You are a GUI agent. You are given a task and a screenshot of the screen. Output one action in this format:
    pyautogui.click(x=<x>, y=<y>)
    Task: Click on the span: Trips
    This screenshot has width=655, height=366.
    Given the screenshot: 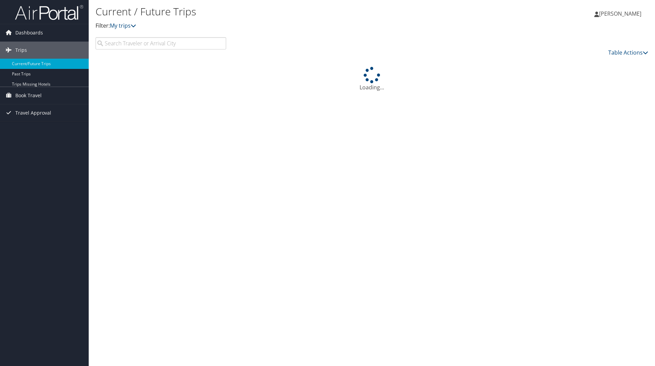 What is the action you would take?
    pyautogui.click(x=21, y=50)
    